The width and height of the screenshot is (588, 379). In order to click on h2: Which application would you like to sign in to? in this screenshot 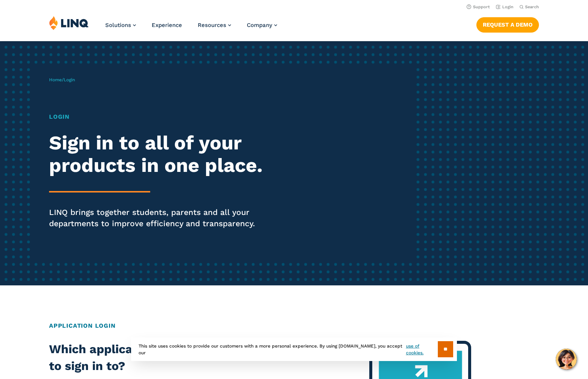, I will do `click(146, 358)`.